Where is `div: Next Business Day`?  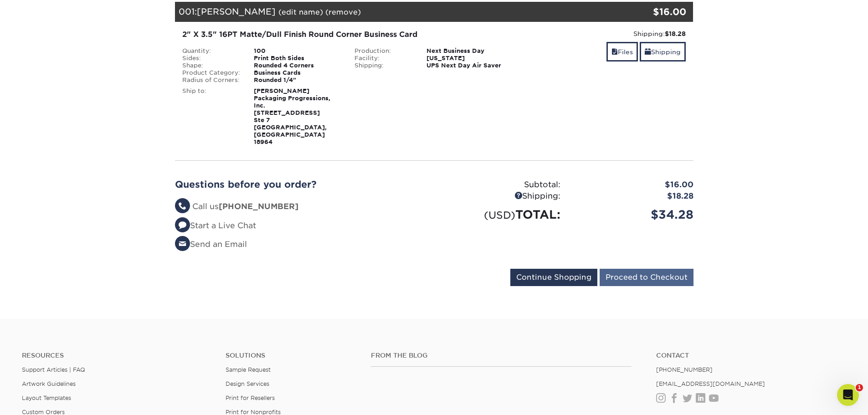 div: Next Business Day is located at coordinates (470, 51).